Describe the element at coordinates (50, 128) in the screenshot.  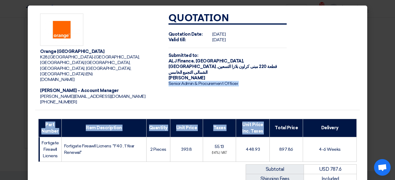
I see `th: Part Number` at that location.